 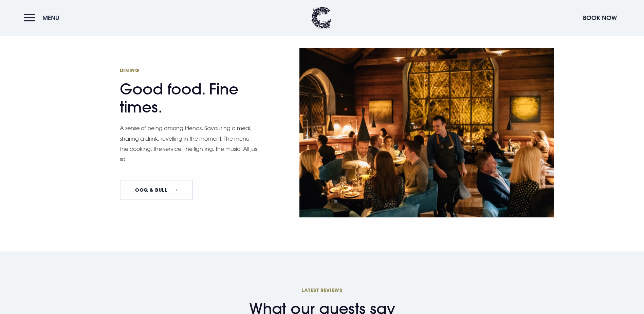 What do you see at coordinates (600, 18) in the screenshot?
I see `button: Book Now` at bounding box center [600, 18].